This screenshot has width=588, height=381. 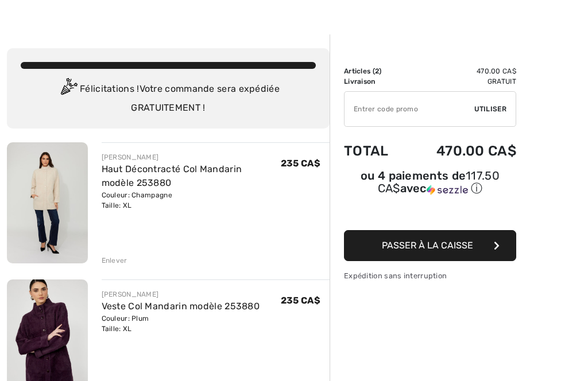 What do you see at coordinates (439, 182) in the screenshot?
I see `span: 117.50 CA$` at bounding box center [439, 182].